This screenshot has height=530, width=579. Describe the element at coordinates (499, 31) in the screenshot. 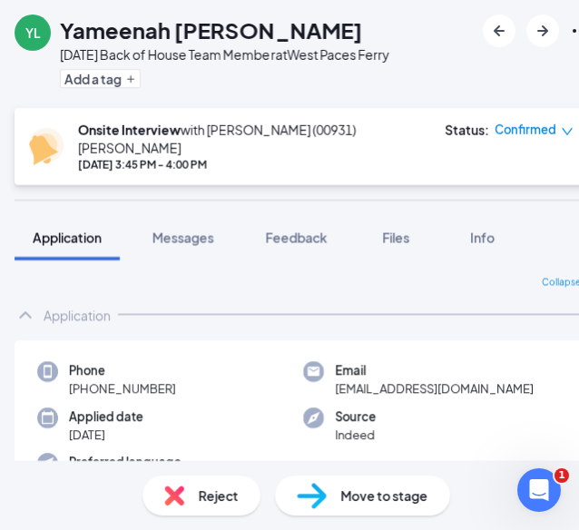

I see `svg: ArrowLeftNew` at that location.